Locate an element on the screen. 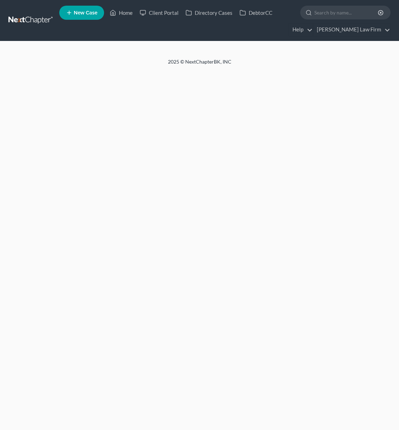 This screenshot has width=399, height=430. a: Help is located at coordinates (301, 30).